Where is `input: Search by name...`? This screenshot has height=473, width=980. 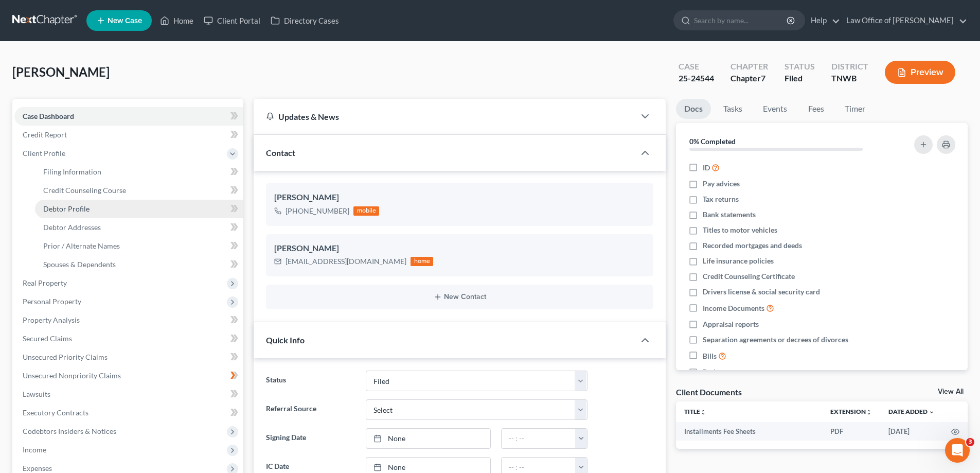
input: Search by name... is located at coordinates (741, 20).